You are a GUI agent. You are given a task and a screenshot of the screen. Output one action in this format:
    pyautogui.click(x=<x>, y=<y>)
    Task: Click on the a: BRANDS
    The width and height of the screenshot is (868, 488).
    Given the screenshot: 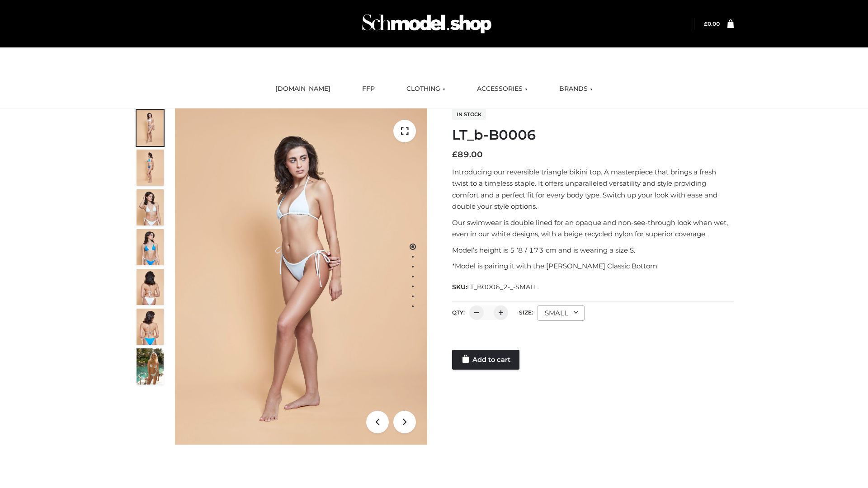 What is the action you would take?
    pyautogui.click(x=575, y=89)
    